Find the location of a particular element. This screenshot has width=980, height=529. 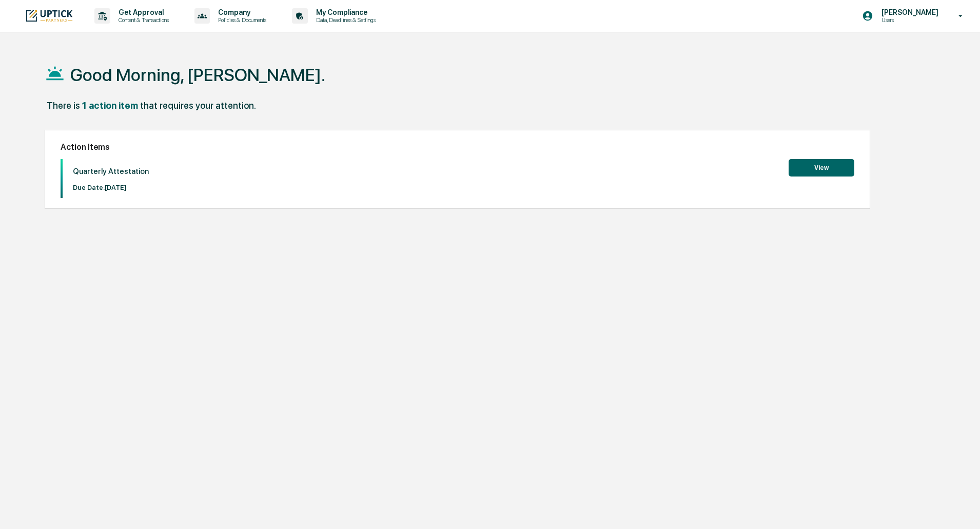

p: Quarterly Attestation is located at coordinates (111, 171).